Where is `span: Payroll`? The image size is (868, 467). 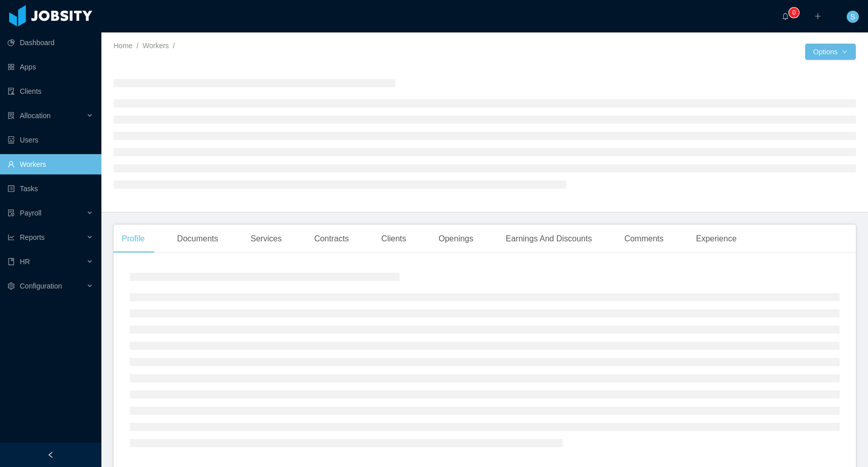
span: Payroll is located at coordinates (30, 213).